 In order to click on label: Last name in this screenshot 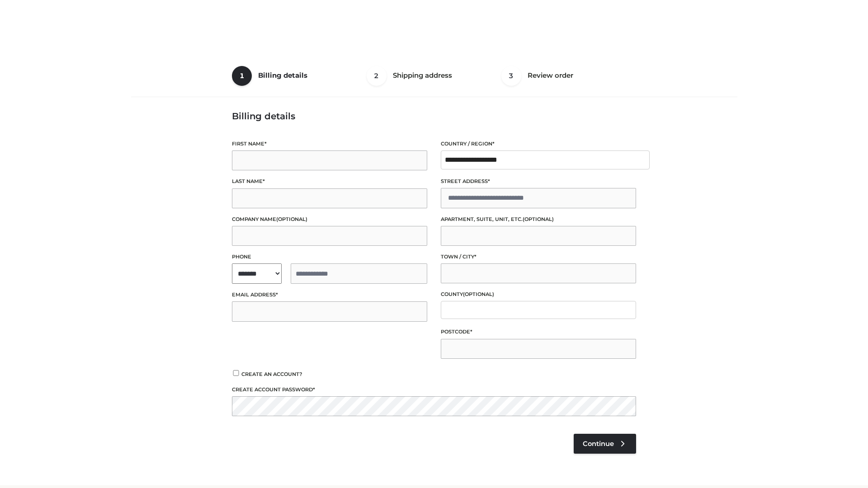, I will do `click(330, 182)`.